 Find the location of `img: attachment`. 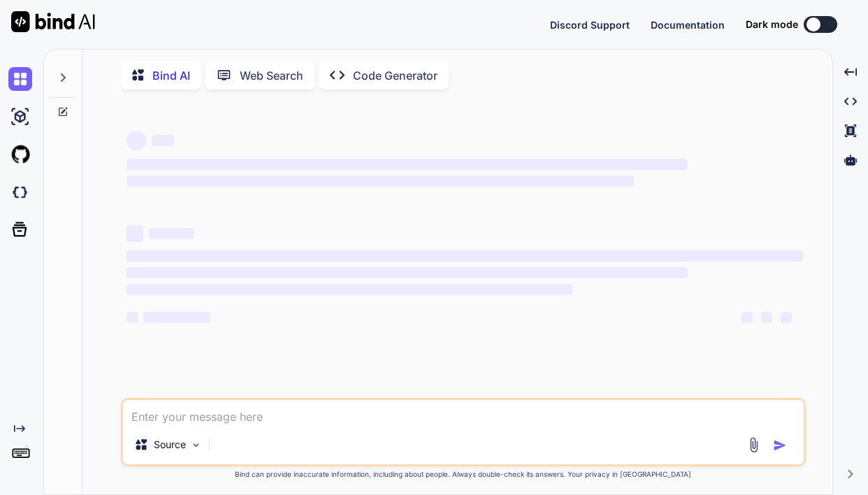

img: attachment is located at coordinates (754, 445).